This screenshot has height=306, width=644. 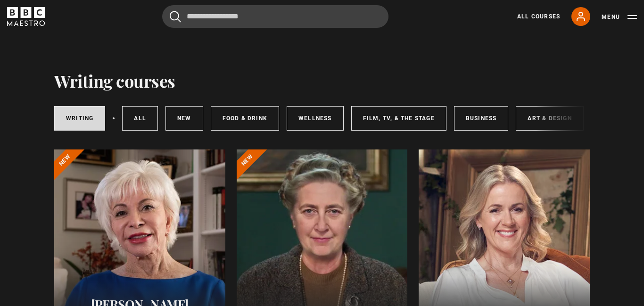 What do you see at coordinates (314, 119) in the screenshot?
I see `a: Wellness` at bounding box center [314, 119].